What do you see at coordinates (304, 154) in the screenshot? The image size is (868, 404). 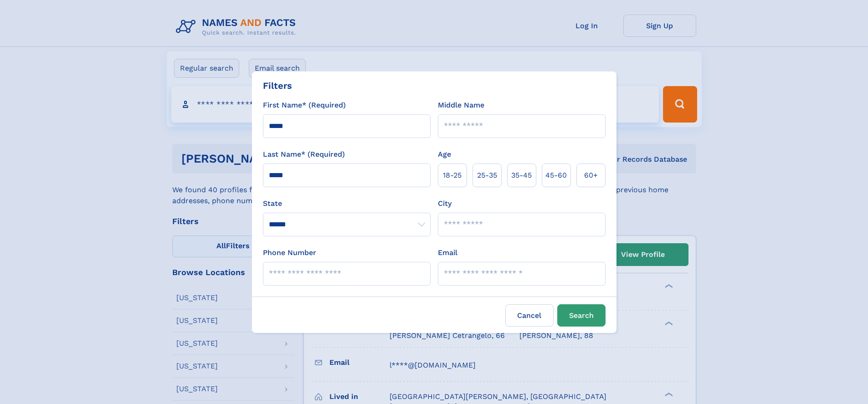 I see `label: Last Name* (Required)` at bounding box center [304, 154].